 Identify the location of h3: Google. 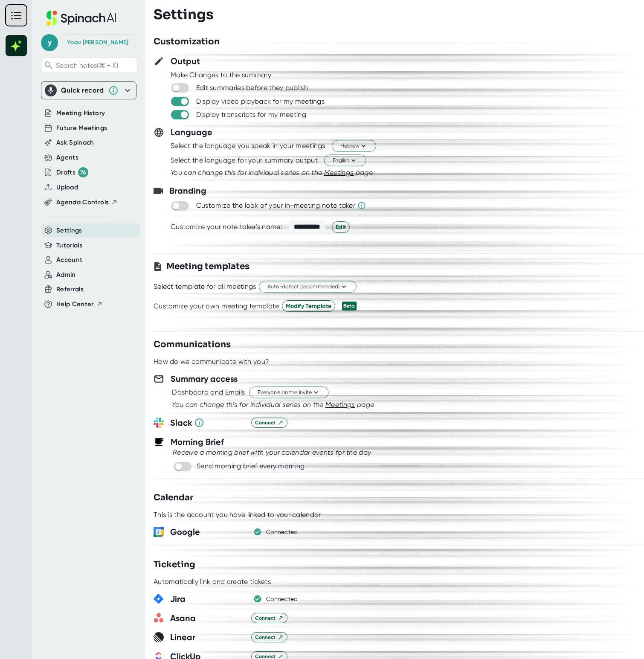
(207, 532).